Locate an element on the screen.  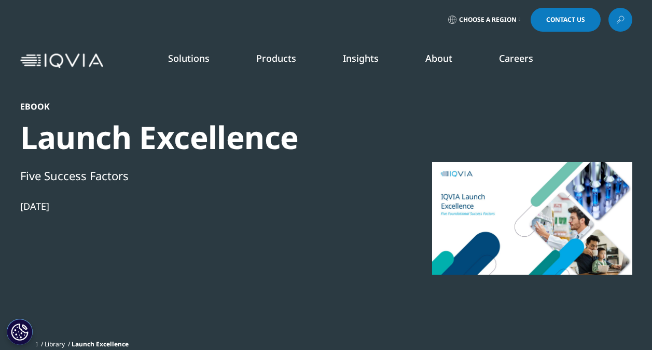
a: Solutions is located at coordinates (189, 58).